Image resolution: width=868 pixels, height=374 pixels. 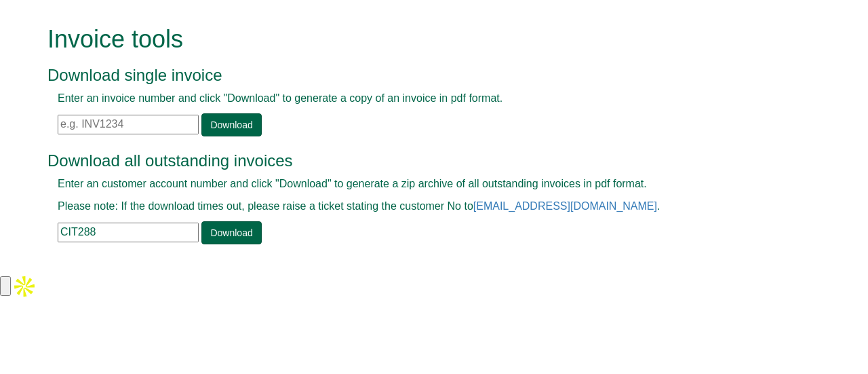 What do you see at coordinates (128, 232) in the screenshot?
I see `input: e.g. BLA02` at bounding box center [128, 232].